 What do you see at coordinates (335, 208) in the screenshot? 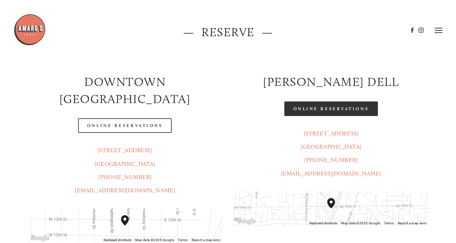
I see `div: Amaro's Table 816 Northeast 98th Circle Vancouver, WA, 98665, United States` at bounding box center [335, 208].